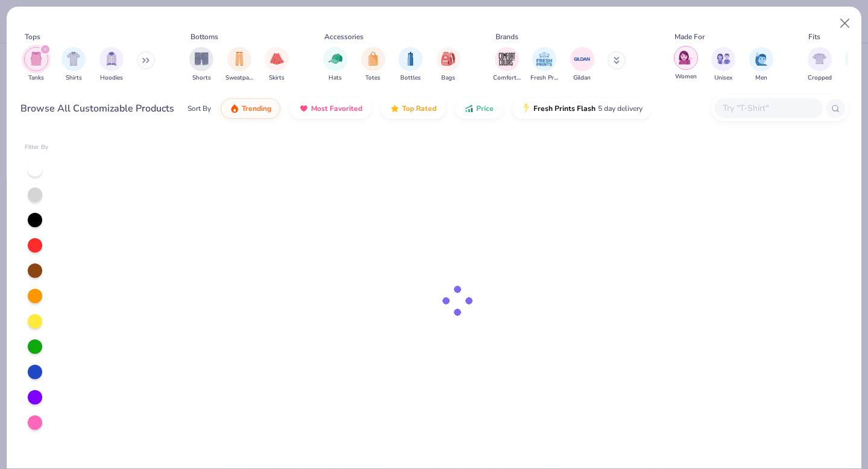 This screenshot has width=868, height=469. I want to click on div: filter for Unisex, so click(723, 64).